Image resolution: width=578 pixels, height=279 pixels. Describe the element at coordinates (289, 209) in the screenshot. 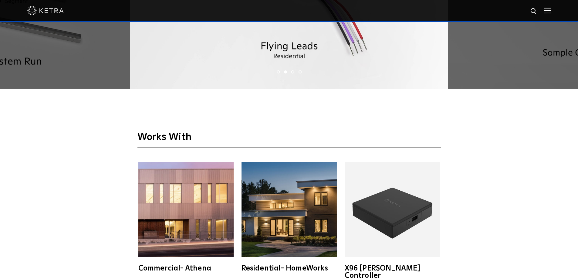

I see `img: homeworks_hero` at that location.